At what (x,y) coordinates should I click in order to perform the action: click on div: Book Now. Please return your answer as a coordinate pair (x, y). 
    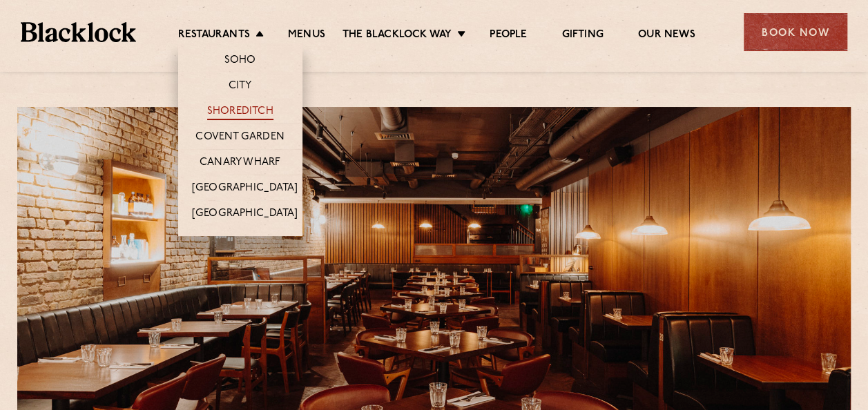
    Looking at the image, I should click on (795, 31).